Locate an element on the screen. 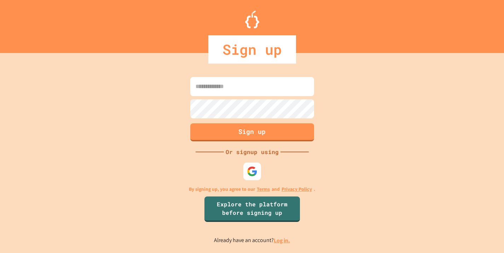  div: Or signup using is located at coordinates (252, 152).